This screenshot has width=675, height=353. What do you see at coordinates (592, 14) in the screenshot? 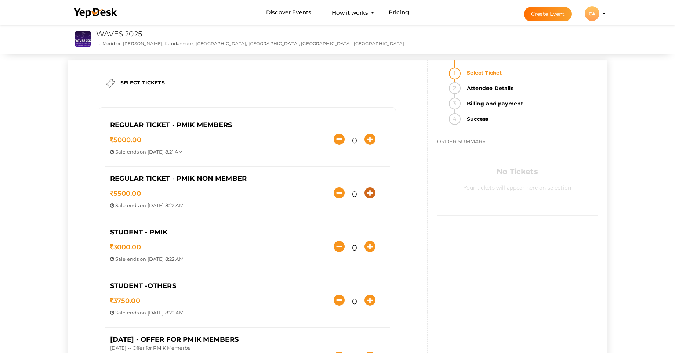
I see `button: CA` at bounding box center [592, 14].